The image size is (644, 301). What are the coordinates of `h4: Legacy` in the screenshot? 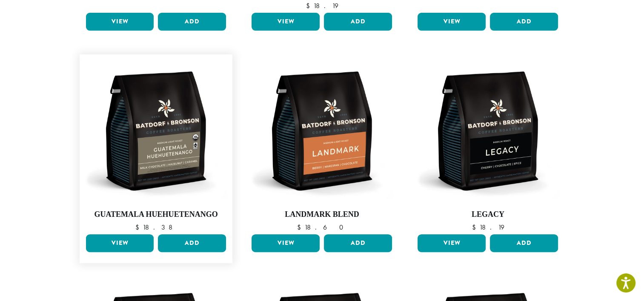 It's located at (488, 215).